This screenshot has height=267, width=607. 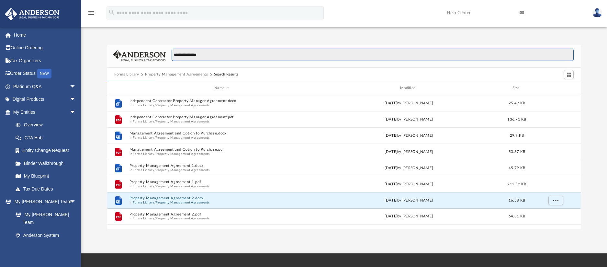 I want to click on span: 53.37 KB, so click(x=516, y=151).